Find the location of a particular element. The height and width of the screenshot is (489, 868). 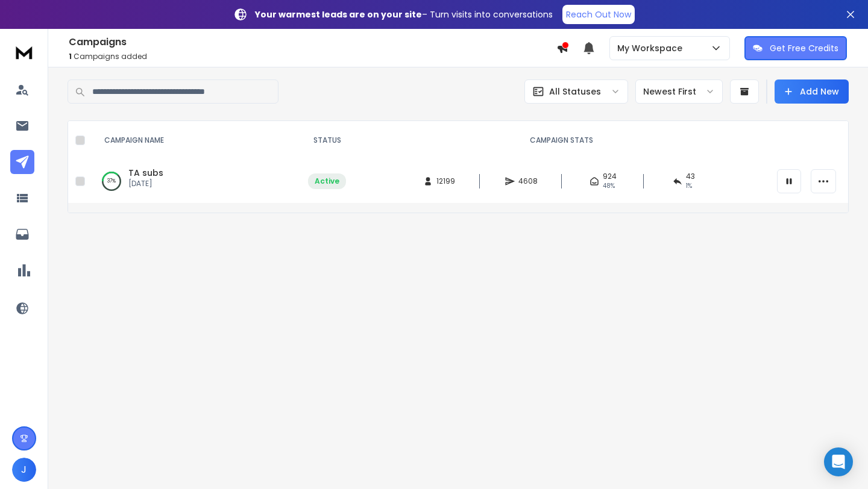

p: Reach Out Now is located at coordinates (598, 15).